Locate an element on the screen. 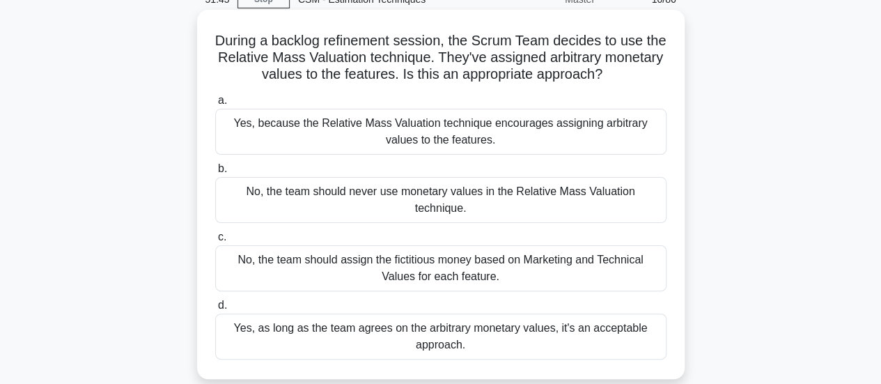 The height and width of the screenshot is (384, 881). span: d. is located at coordinates (222, 304).